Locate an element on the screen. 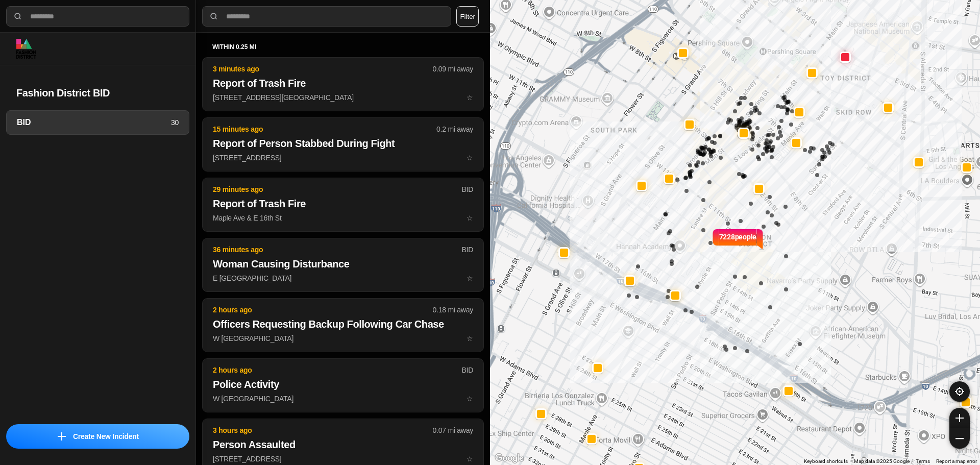  button: 29 minutes agoBIDReport of Trash FireMaple Ave & E 16th Ststar is located at coordinates (343, 204).